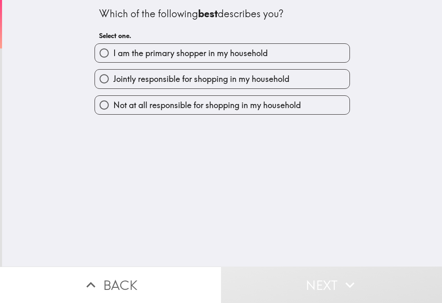  I want to click on button: Jointly responsible for shopping in my household, so click(222, 79).